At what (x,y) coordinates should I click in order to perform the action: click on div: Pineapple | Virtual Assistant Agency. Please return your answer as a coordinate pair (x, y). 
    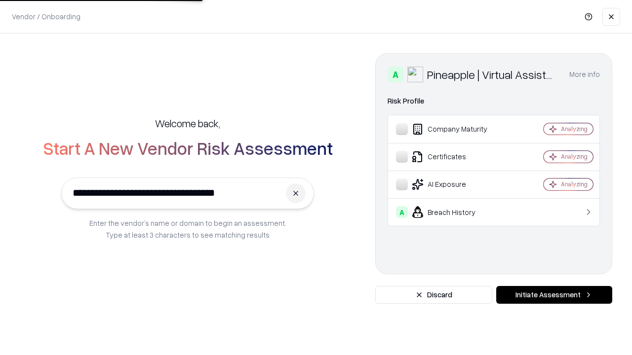
    Looking at the image, I should click on (492, 75).